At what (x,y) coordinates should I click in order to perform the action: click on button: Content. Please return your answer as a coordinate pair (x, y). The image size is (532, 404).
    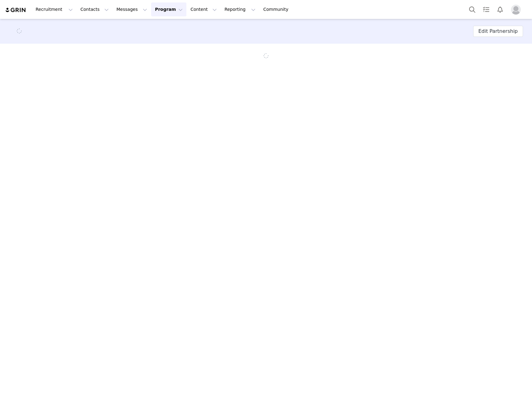
    Looking at the image, I should click on (203, 9).